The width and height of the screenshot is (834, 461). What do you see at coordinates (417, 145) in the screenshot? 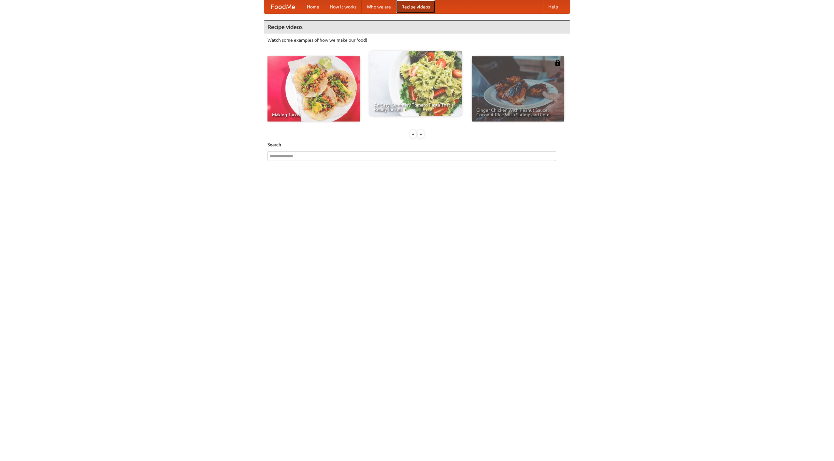
I see `h5: Search` at bounding box center [417, 145].